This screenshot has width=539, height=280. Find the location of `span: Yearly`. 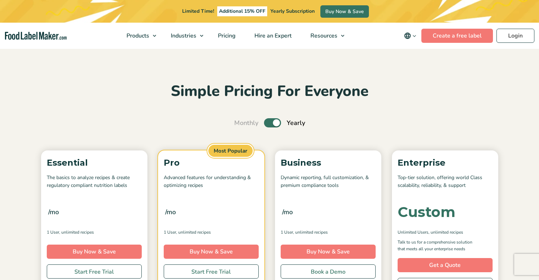

span: Yearly is located at coordinates (296, 123).